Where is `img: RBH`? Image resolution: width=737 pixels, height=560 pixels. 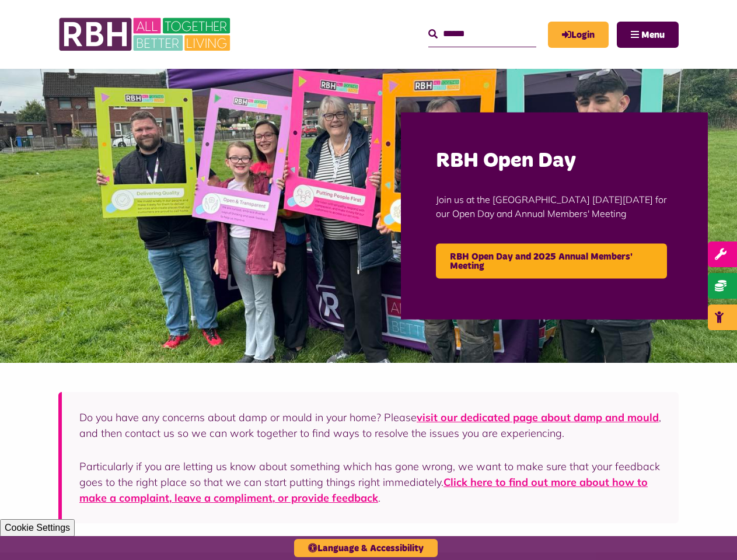 img: RBH is located at coordinates (146, 34).